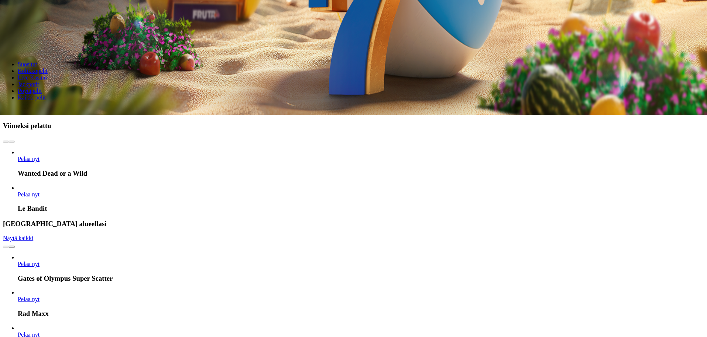 The image size is (707, 337). Describe the element at coordinates (354, 126) in the screenshot. I see `h3: Viimeksi pelattu` at that location.